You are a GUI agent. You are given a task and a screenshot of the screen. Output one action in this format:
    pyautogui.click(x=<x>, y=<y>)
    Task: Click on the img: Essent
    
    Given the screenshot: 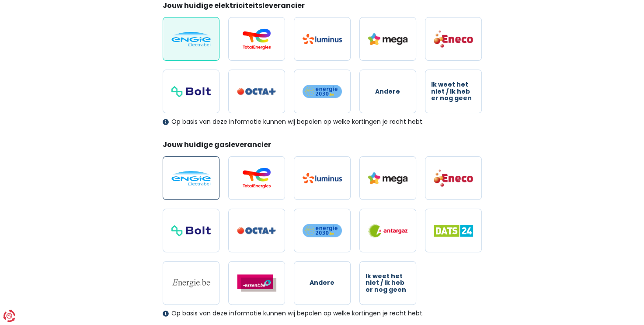 What is the action you would take?
    pyautogui.click(x=257, y=283)
    